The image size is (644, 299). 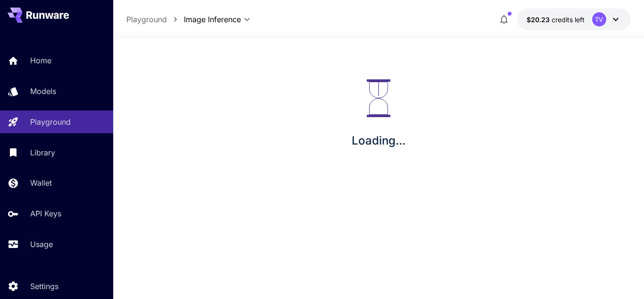 I want to click on p: Models, so click(x=43, y=91).